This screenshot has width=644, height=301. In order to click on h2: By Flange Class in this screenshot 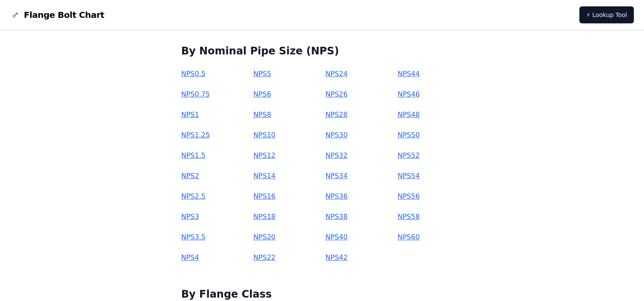, I will do `click(322, 295)`.